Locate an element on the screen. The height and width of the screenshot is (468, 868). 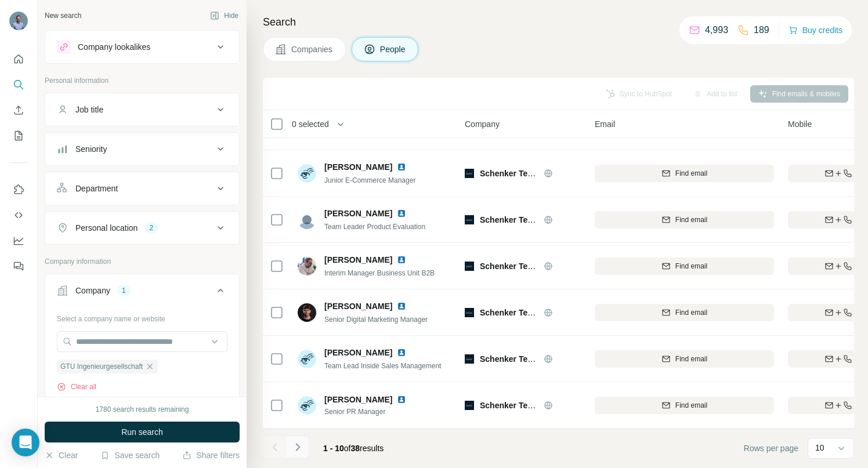
div: Select a company name or website is located at coordinates (142, 317).